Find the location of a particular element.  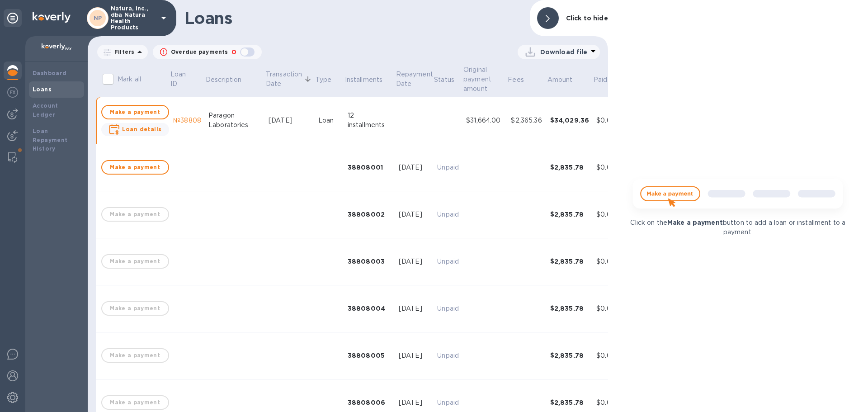

b: Click to hide is located at coordinates (587, 18).